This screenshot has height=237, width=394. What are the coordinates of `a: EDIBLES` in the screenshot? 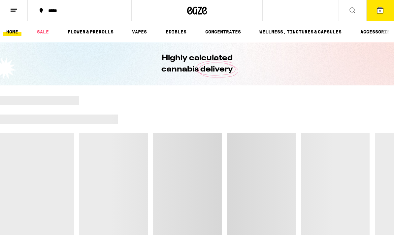 It's located at (176, 32).